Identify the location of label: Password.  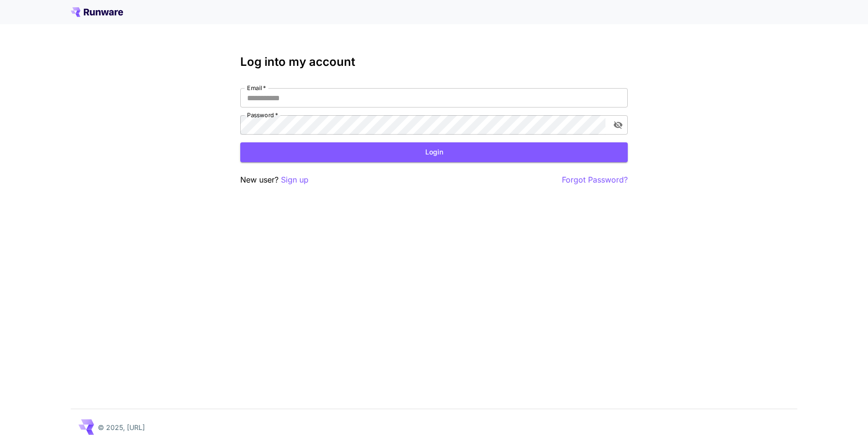
(262, 115).